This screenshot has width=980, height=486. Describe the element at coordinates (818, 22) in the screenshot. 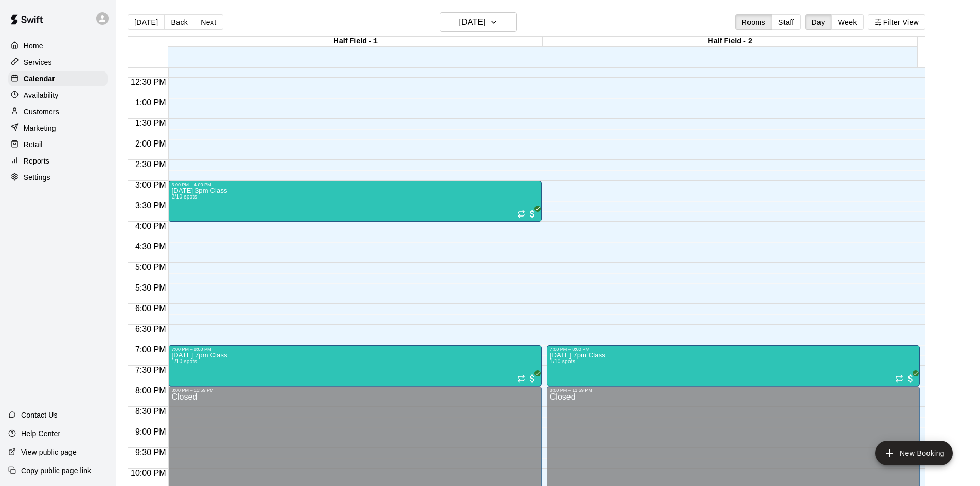

I see `button: Day` at that location.